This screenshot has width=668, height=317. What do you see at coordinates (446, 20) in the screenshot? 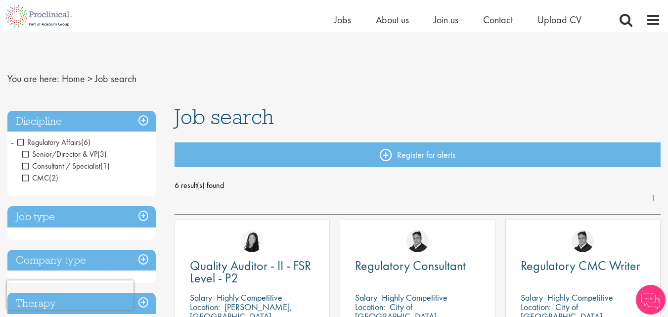
I see `a: Join us` at bounding box center [446, 20].